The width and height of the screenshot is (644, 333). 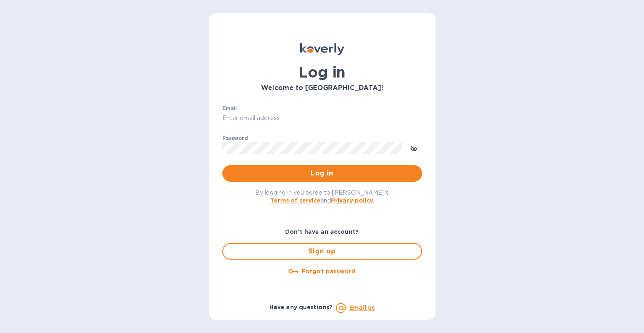 What do you see at coordinates (322, 173) in the screenshot?
I see `button: Log in` at bounding box center [322, 173].